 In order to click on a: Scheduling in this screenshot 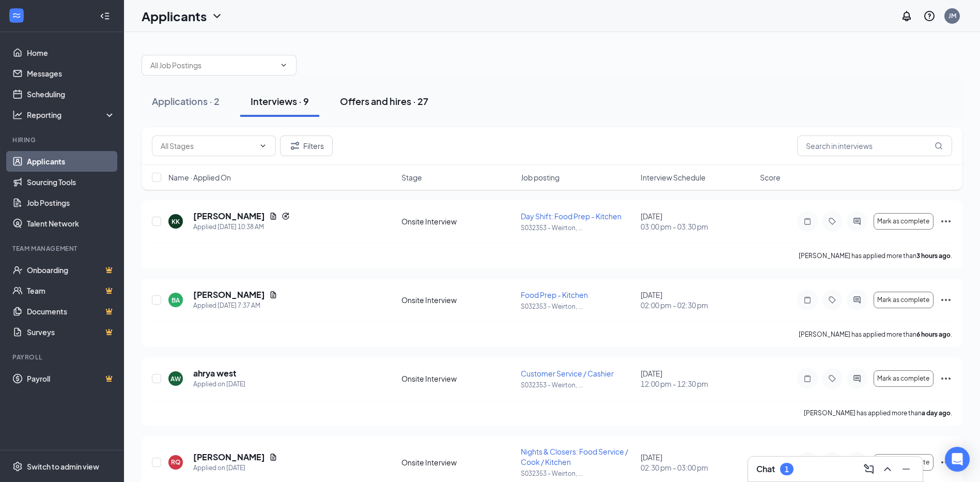, I will do `click(71, 94)`.